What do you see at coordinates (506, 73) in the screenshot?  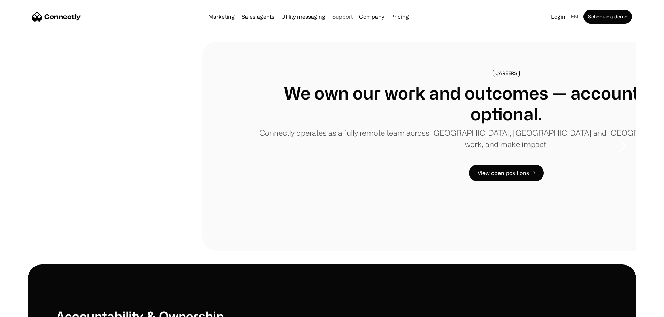 I see `div: CAREERS` at bounding box center [506, 73].